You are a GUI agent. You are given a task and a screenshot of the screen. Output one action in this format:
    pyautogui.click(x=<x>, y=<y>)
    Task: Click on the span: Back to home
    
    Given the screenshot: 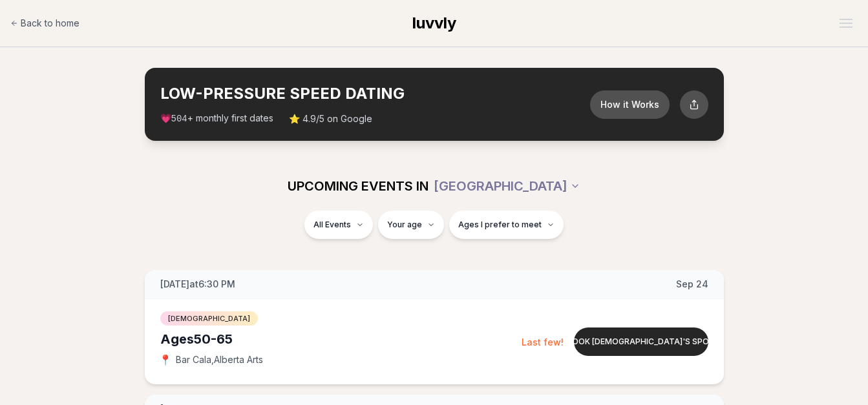 What is the action you would take?
    pyautogui.click(x=50, y=23)
    